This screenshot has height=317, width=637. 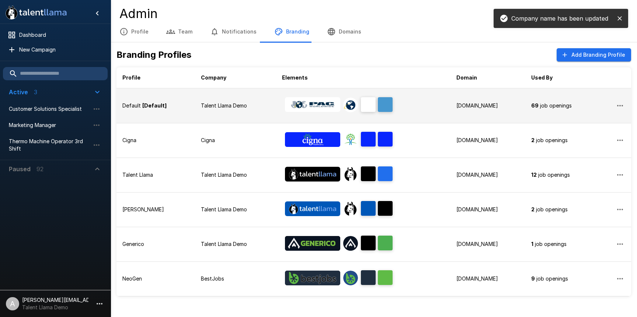 What do you see at coordinates (535, 105) in the screenshot?
I see `b: 69` at bounding box center [535, 105].